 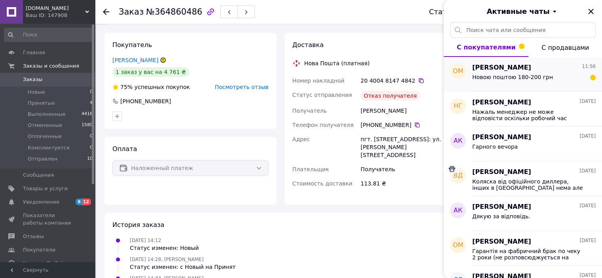 I want to click on button: С продавцами, so click(x=566, y=48).